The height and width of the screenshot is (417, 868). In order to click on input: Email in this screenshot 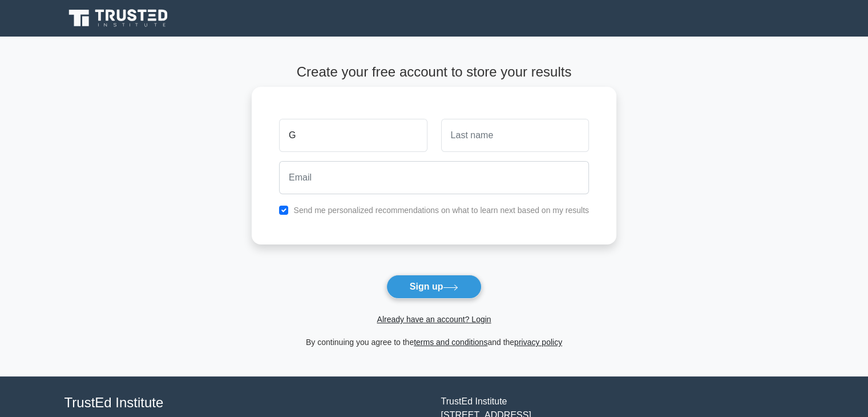, I will do `click(434, 178)`.